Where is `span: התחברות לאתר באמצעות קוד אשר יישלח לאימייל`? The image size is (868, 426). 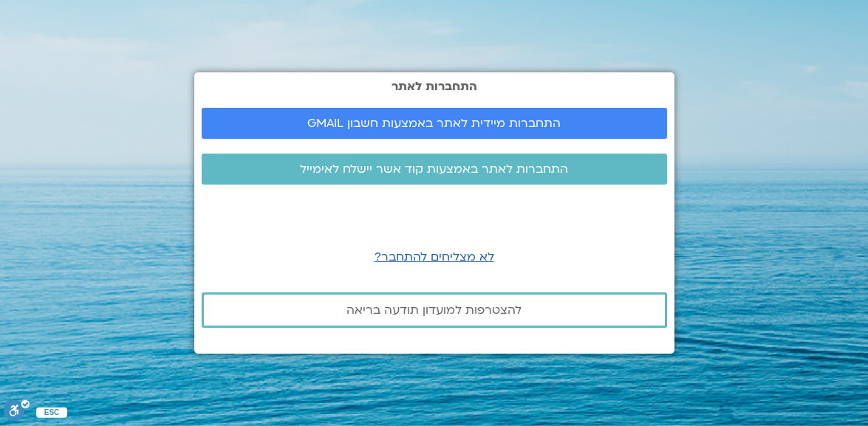
span: התחברות לאתר באמצעות קוד אשר יישלח לאימייל is located at coordinates (434, 169).